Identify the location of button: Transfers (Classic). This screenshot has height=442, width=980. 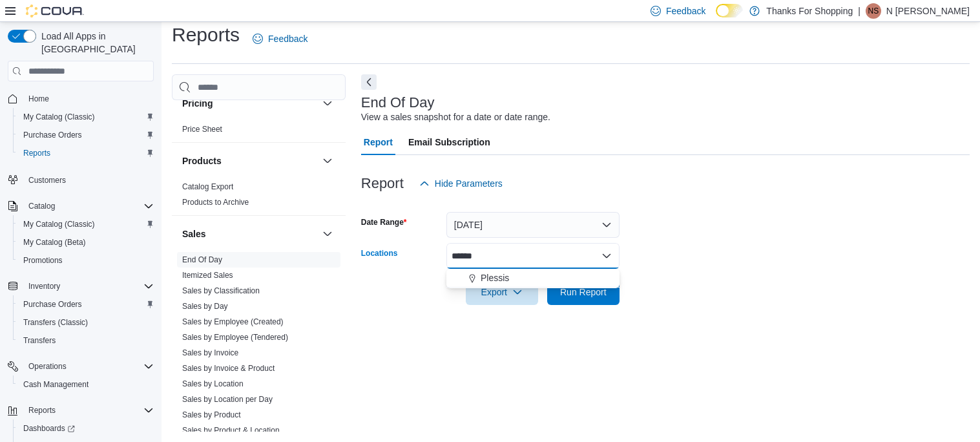
(86, 322).